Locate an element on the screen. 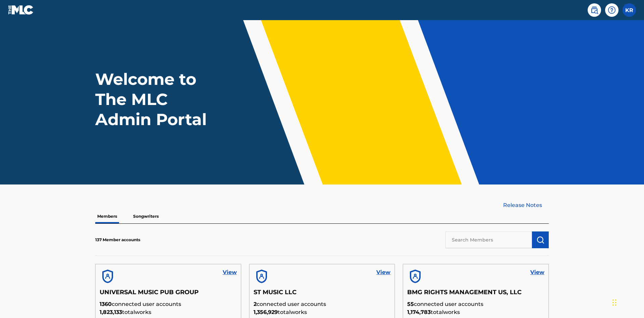 The image size is (644, 318). input: Search Members is located at coordinates (489, 240).